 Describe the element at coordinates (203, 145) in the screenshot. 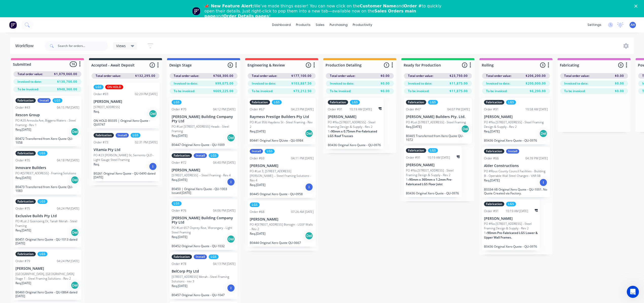

I see `p: B0447 Original Xero Quote - QU-1009` at that location.